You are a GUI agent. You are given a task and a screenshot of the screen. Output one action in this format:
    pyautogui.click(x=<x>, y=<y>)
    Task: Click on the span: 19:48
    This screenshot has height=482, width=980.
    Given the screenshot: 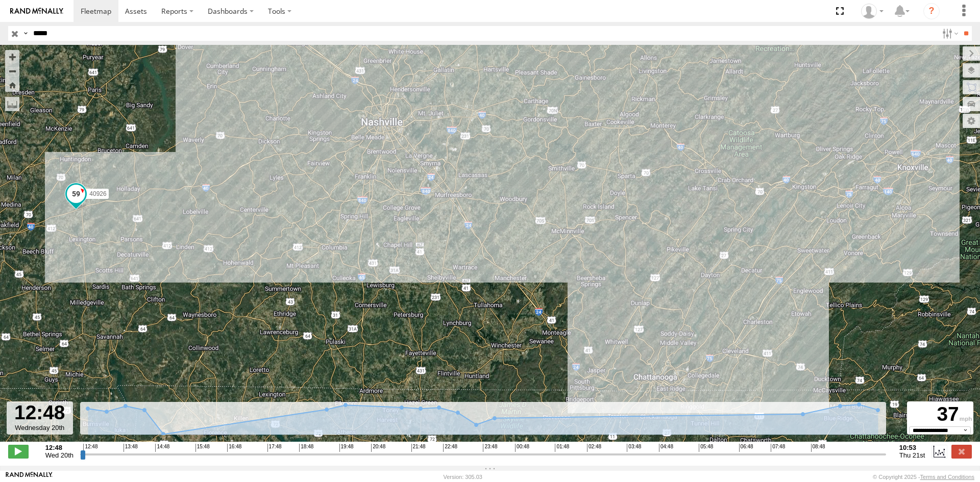 What is the action you would take?
    pyautogui.click(x=346, y=448)
    